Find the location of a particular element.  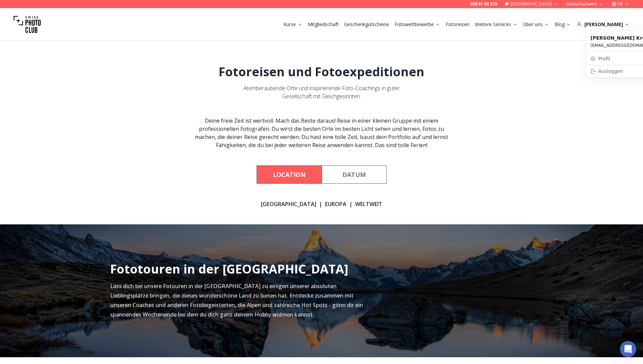

h1: Fotoreisen und Fotoexpeditionen is located at coordinates (321, 72).